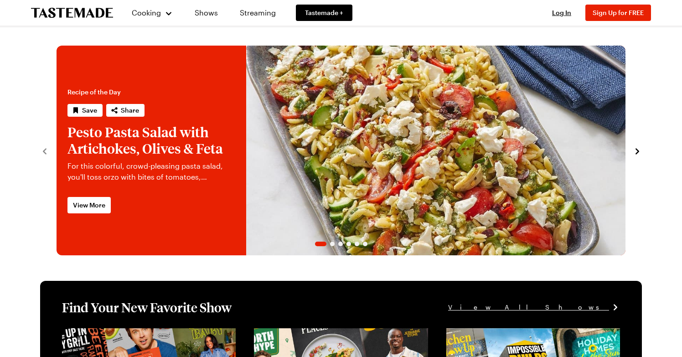  Describe the element at coordinates (332, 244) in the screenshot. I see `span: Go to slide 2` at that location.